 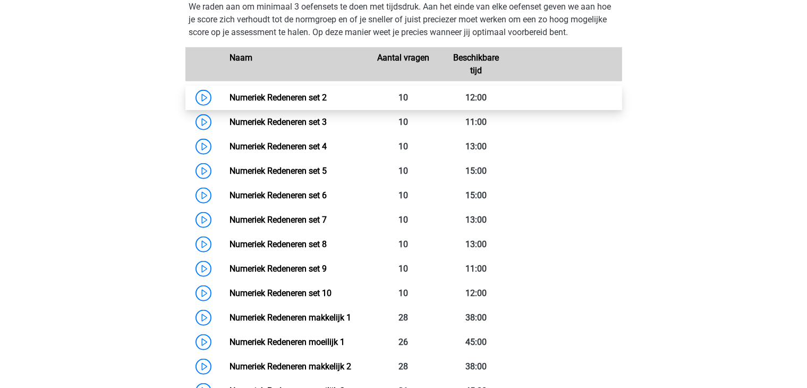 I want to click on a: Numeriek Redeneren makkelijk 1, so click(x=290, y=317).